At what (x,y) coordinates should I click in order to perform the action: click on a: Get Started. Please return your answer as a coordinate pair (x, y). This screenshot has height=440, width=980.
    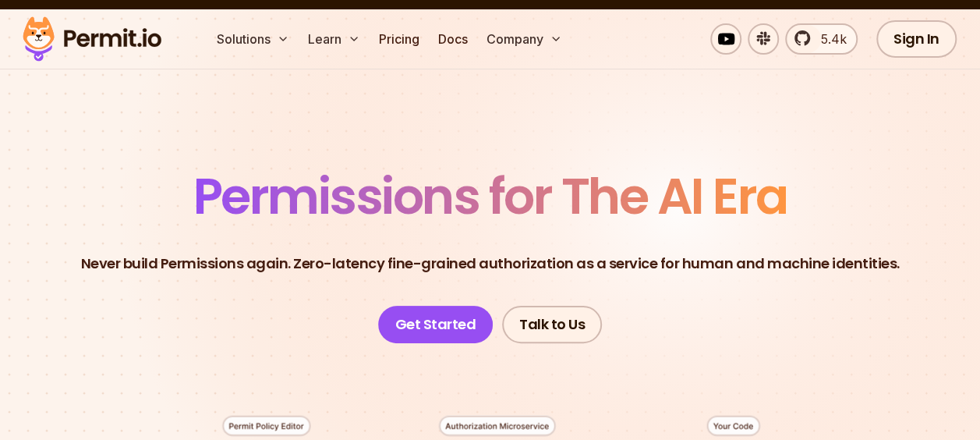
    Looking at the image, I should click on (436, 325).